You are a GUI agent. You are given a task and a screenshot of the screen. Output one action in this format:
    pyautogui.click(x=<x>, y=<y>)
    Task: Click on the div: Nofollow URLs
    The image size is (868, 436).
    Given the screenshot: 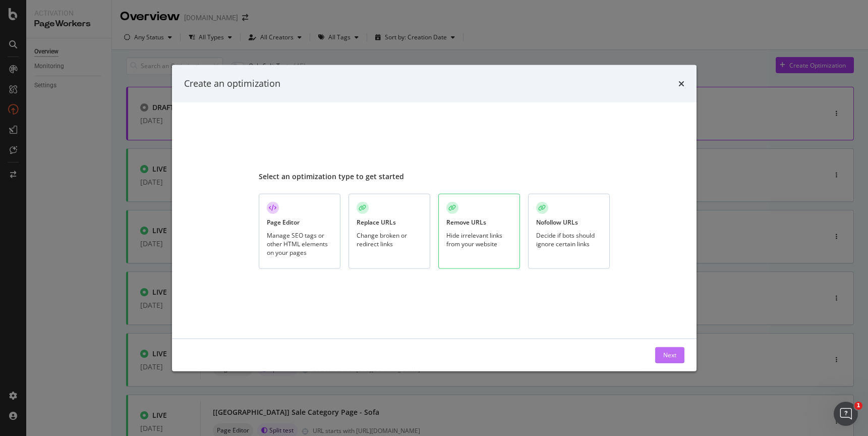 What is the action you would take?
    pyautogui.click(x=557, y=222)
    